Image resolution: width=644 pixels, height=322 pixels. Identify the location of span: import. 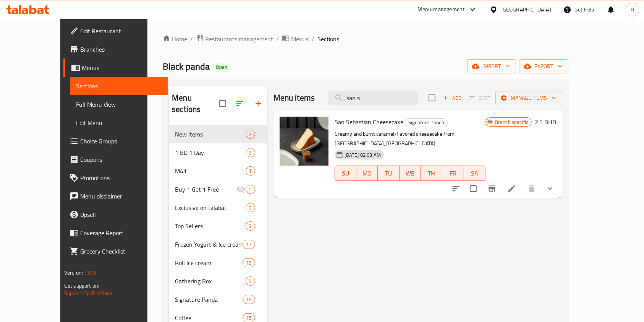
(491, 66).